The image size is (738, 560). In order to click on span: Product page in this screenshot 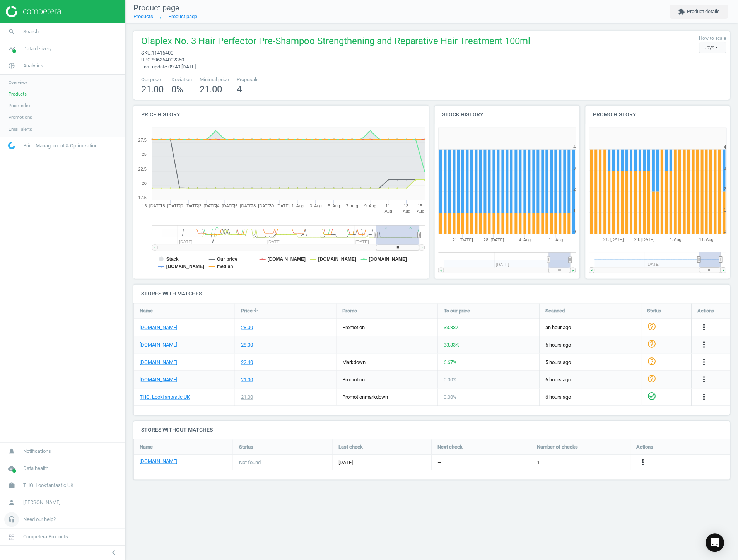, I will do `click(157, 8)`.